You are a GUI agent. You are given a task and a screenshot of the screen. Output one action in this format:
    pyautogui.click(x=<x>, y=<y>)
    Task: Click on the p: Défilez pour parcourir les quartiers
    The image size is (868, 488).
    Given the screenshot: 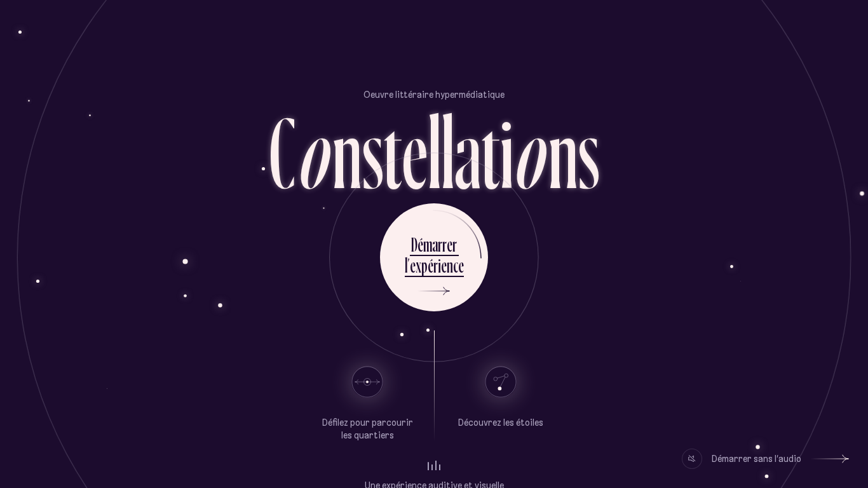 What is the action you would take?
    pyautogui.click(x=367, y=428)
    